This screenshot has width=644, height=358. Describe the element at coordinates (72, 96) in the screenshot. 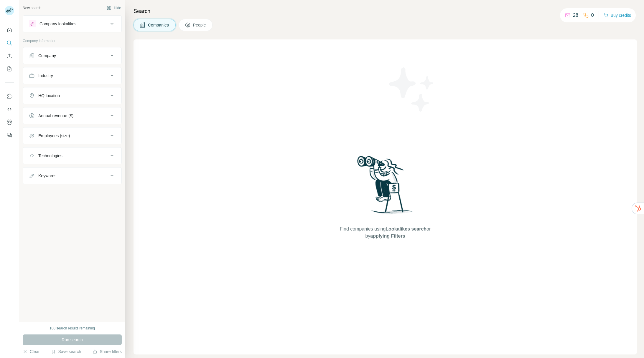

I see `button: HQ location` at that location.